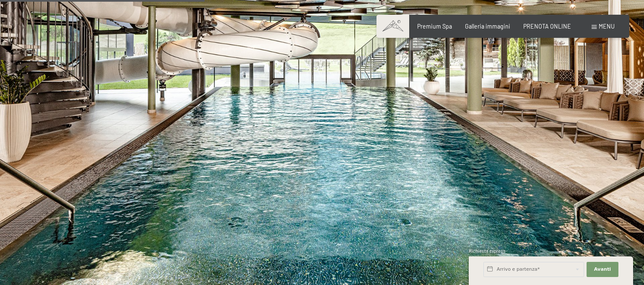 Image resolution: width=644 pixels, height=285 pixels. What do you see at coordinates (603, 270) in the screenshot?
I see `button: Avanti` at bounding box center [603, 270].